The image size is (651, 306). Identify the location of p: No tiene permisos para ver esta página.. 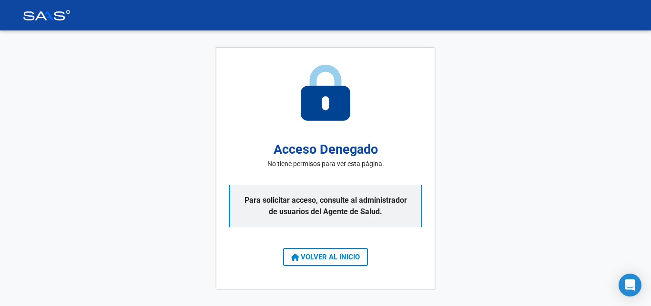
(325, 164).